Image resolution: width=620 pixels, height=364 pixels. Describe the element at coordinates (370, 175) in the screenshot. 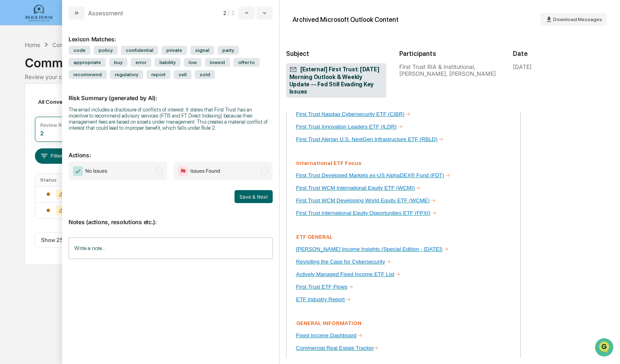

I see `span: First Trust Developed Markets ex-US AlphaDEX® Fund (FDT)` at that location.